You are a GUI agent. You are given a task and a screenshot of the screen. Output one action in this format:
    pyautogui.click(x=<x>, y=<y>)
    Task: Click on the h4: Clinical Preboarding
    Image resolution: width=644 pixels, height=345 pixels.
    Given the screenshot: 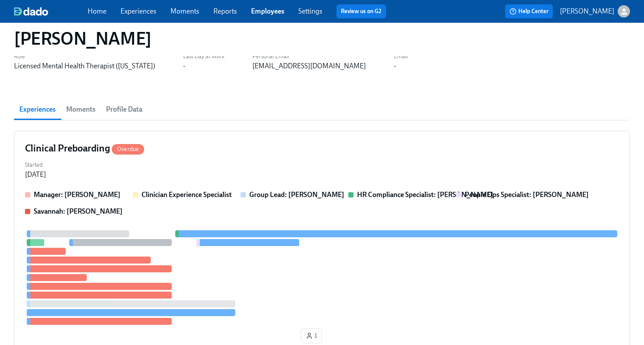 What is the action you would take?
    pyautogui.click(x=85, y=149)
    